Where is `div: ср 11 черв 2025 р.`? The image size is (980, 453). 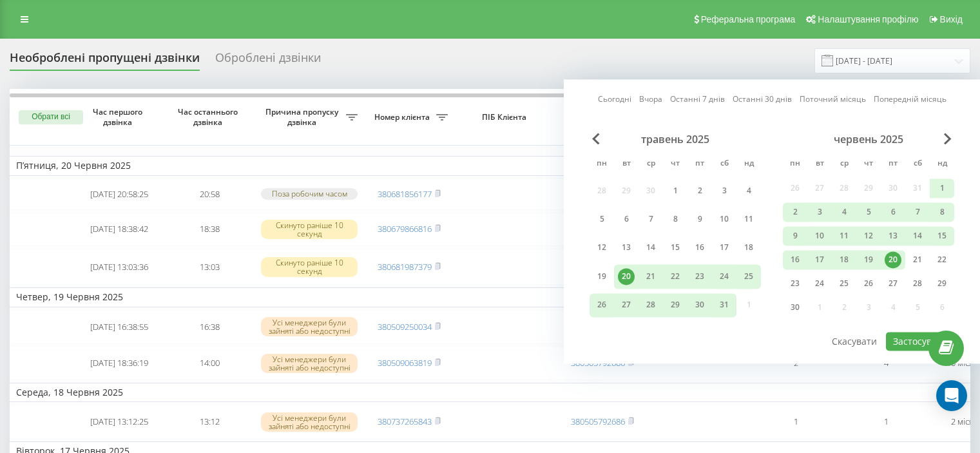
div: ср 11 черв 2025 р. is located at coordinates (844, 236).